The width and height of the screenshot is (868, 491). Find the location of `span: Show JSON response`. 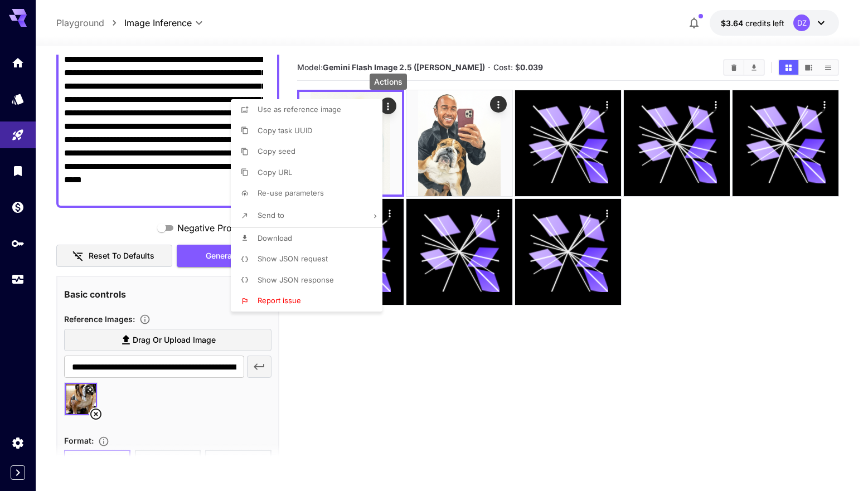

span: Show JSON response is located at coordinates (295, 280).